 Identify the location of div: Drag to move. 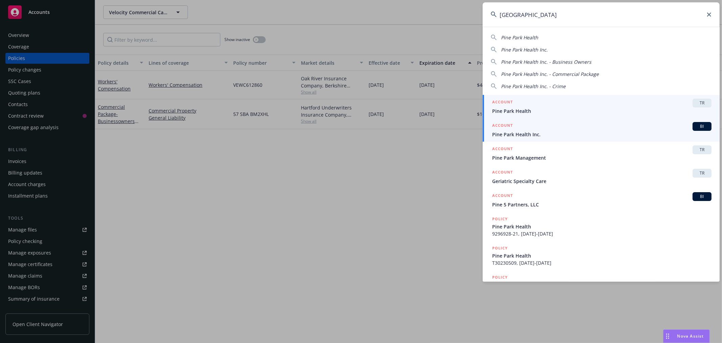
(668, 336).